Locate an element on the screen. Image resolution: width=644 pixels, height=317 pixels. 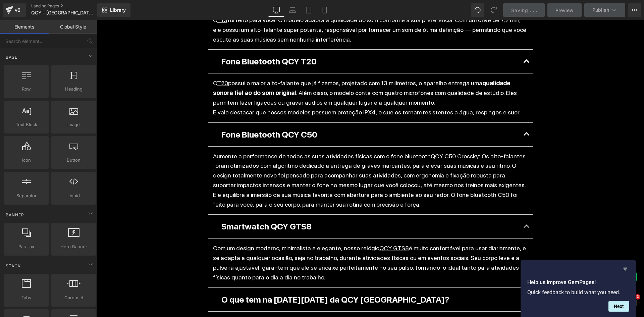
h2: Help us improve GemPages! is located at coordinates (578, 282).